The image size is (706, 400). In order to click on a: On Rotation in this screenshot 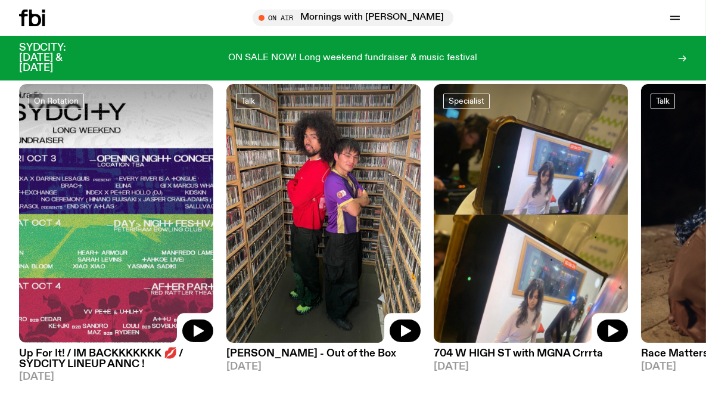, I will do `click(56, 101)`.